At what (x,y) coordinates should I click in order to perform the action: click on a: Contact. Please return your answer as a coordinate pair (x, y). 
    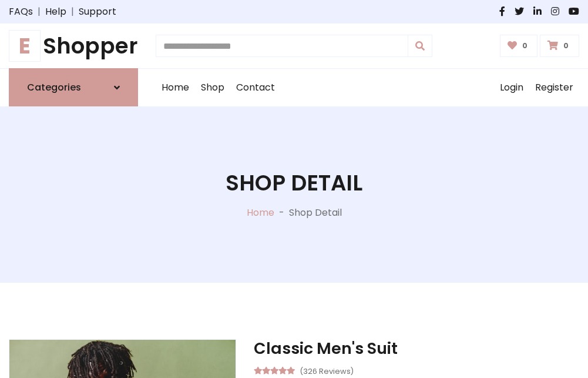
    Looking at the image, I should click on (255, 88).